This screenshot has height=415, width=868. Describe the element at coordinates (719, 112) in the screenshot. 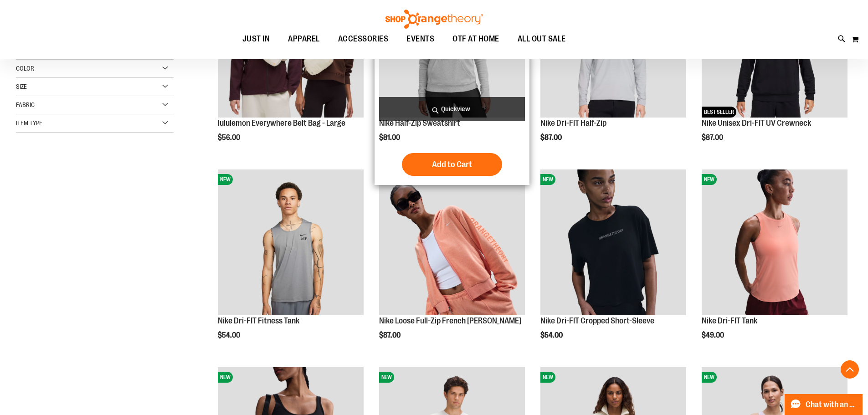

I see `span: BEST SELLER` at that location.